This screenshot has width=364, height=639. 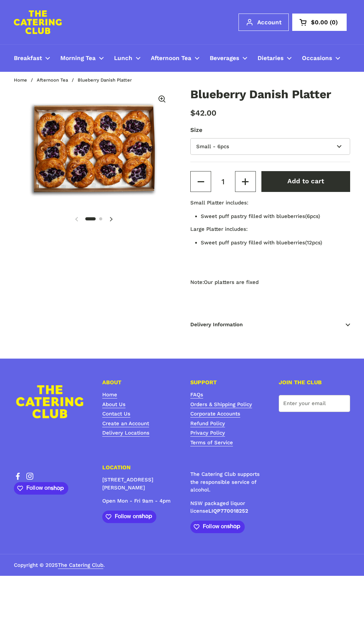 I want to click on strong: LIQP770018252, so click(x=228, y=511).